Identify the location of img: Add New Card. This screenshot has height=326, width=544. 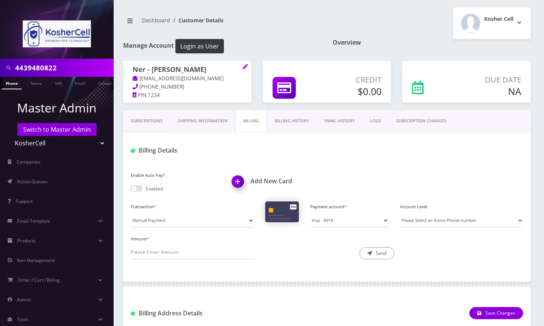
(239, 184).